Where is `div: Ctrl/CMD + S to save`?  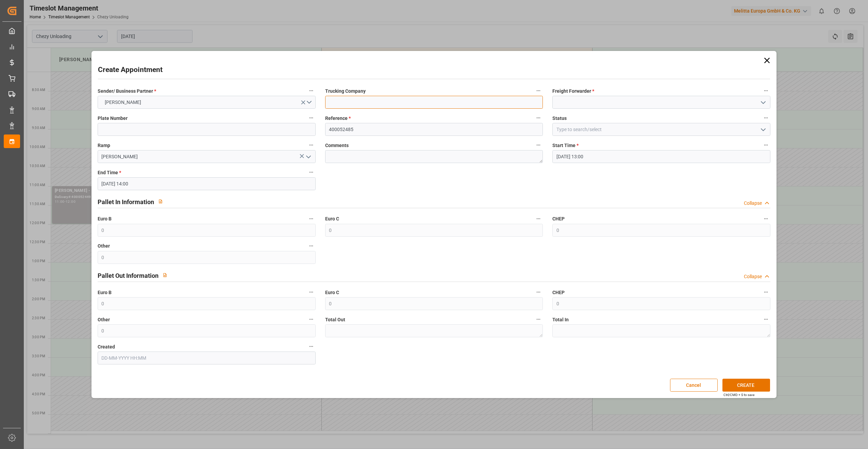
div: Ctrl/CMD + S to save is located at coordinates (738, 395).